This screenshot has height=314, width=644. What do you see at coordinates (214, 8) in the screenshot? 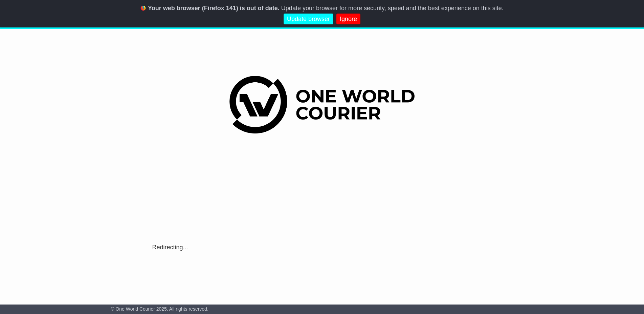
I see `b: Your web browser (Firefox 141) is out of date.` at bounding box center [214, 8].